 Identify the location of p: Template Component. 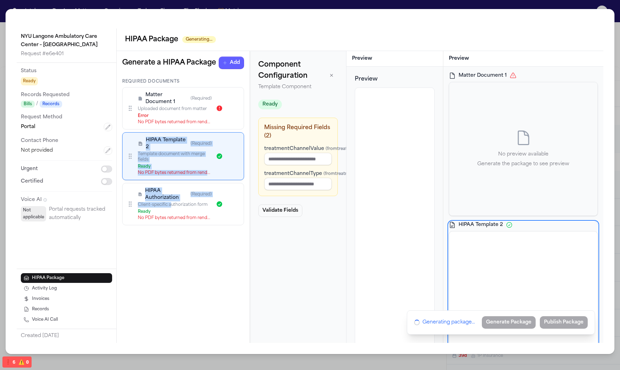
(291, 87).